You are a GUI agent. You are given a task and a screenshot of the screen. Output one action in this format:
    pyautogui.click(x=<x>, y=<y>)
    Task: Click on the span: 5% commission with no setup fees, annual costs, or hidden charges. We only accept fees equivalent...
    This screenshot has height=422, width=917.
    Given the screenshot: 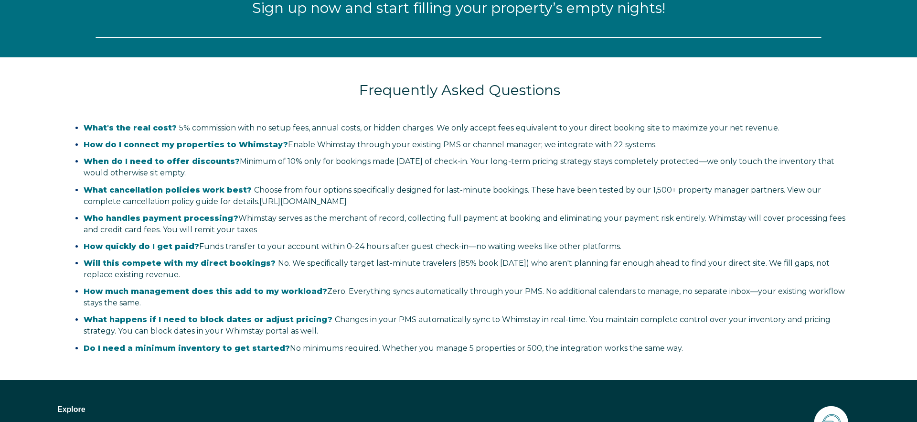 What is the action you would take?
    pyautogui.click(x=431, y=128)
    